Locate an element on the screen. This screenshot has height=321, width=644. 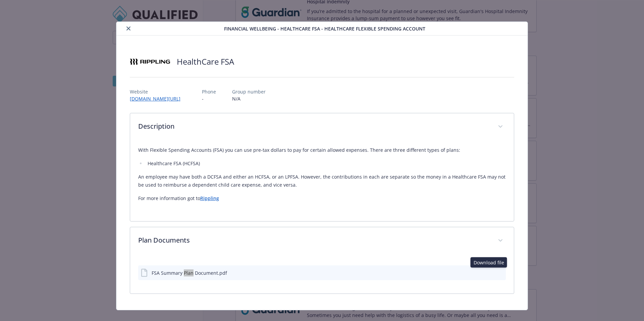
div: Download file is located at coordinates (488, 263).